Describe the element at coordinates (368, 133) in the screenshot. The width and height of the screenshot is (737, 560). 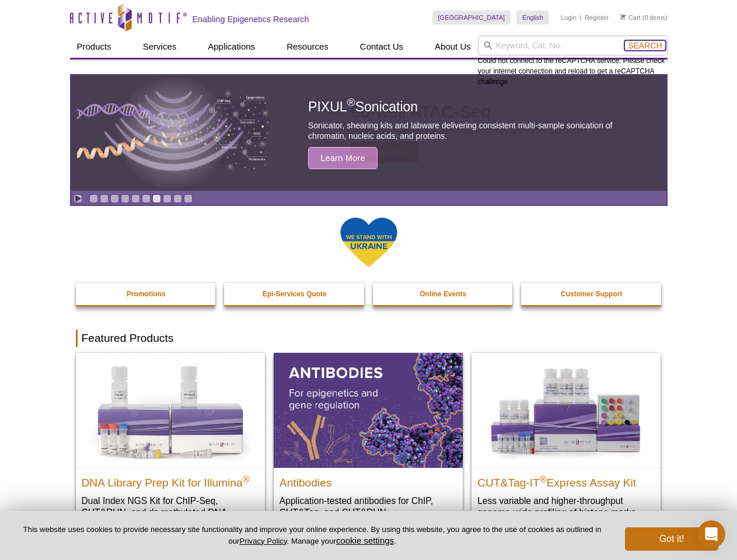
I see `a: PIXUL sonication PIXUL®Sonication Sonicator, shearing kits and labware delivering consistent mult...` at that location.